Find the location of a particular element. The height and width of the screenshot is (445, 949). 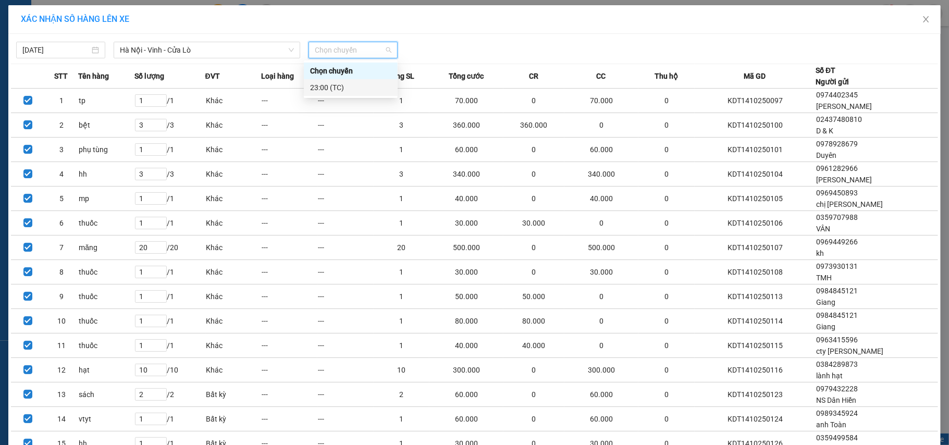

span: 0978928679 is located at coordinates (837, 144).